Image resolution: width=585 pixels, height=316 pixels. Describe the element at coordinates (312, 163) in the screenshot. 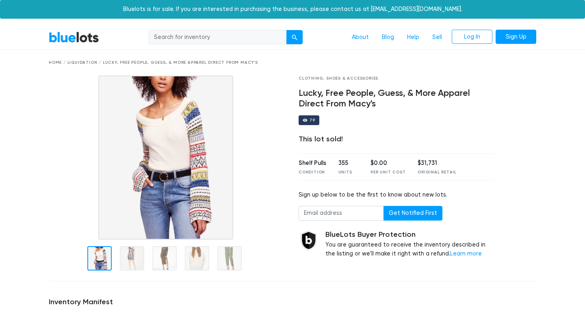

I see `div: Shelf Pulls` at that location.